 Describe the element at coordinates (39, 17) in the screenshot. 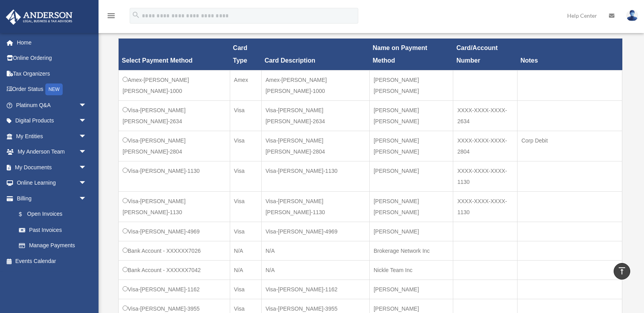

I see `img: Anderson Advisors Platinum Portal` at that location.